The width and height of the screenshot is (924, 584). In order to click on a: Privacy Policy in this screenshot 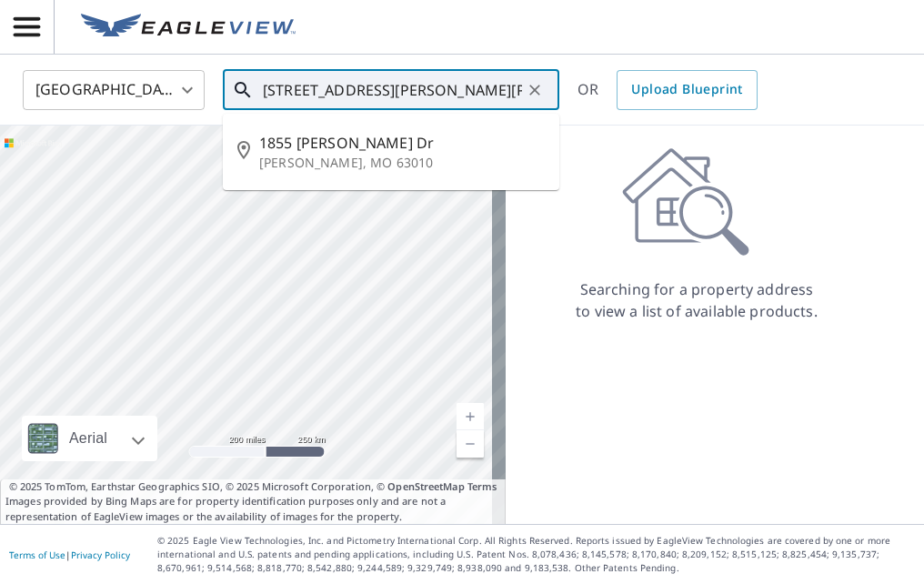, I will do `click(100, 555)`.